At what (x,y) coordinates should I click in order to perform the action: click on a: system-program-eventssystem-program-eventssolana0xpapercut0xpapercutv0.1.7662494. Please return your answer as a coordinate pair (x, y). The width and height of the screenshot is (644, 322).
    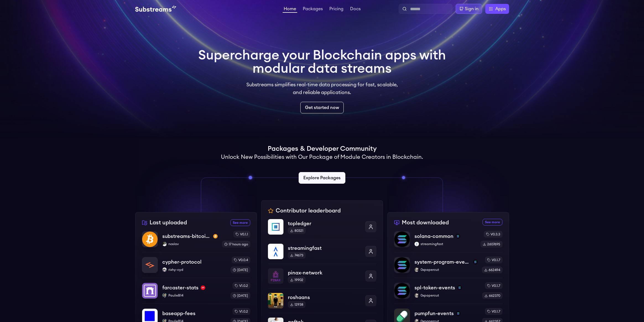
    Looking at the image, I should click on (448, 265).